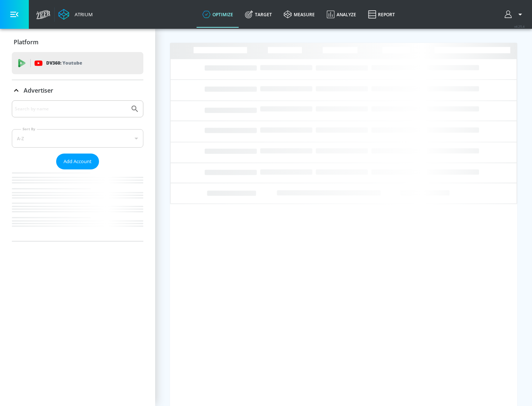  I want to click on p: DV360:, so click(64, 63).